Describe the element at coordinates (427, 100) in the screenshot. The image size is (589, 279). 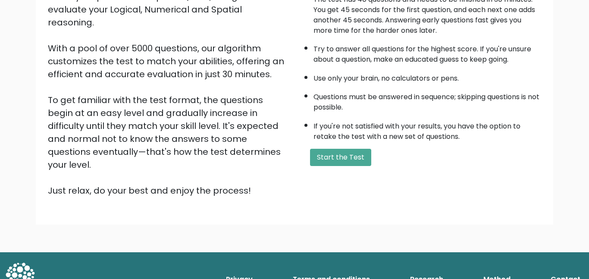
I see `li: Questions must be answered in sequence; skipping questions is not possible.` at that location.